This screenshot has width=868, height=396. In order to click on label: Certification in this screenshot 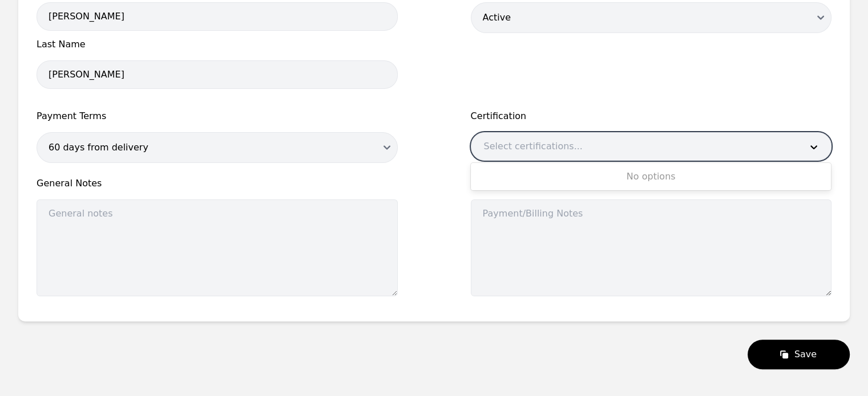, I will do `click(651, 116)`.